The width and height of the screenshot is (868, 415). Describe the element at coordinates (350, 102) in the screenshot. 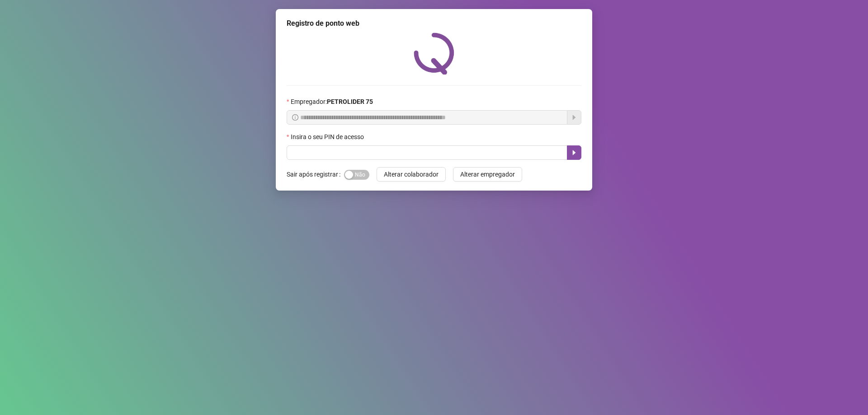

I see `strong: PETROLIDER 75` at that location.